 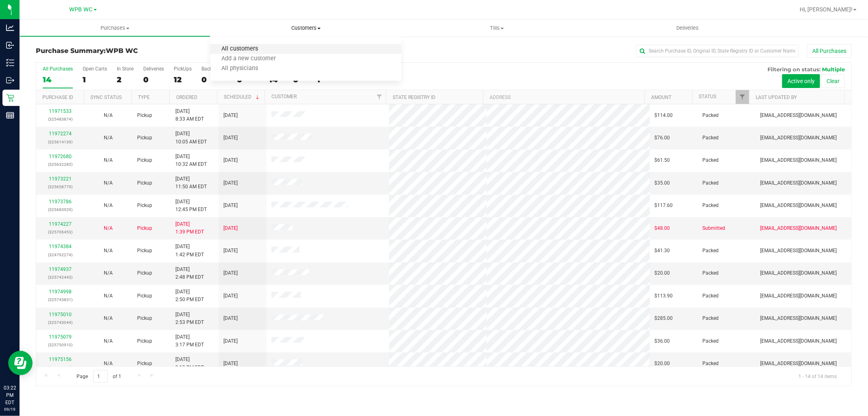 What do you see at coordinates (414, 97) in the screenshot?
I see `a: State Registry ID` at bounding box center [414, 97].